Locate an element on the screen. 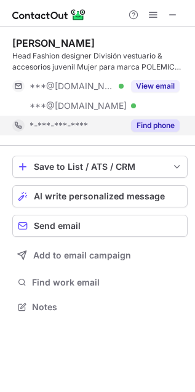  button: Send email is located at coordinates (100, 226).